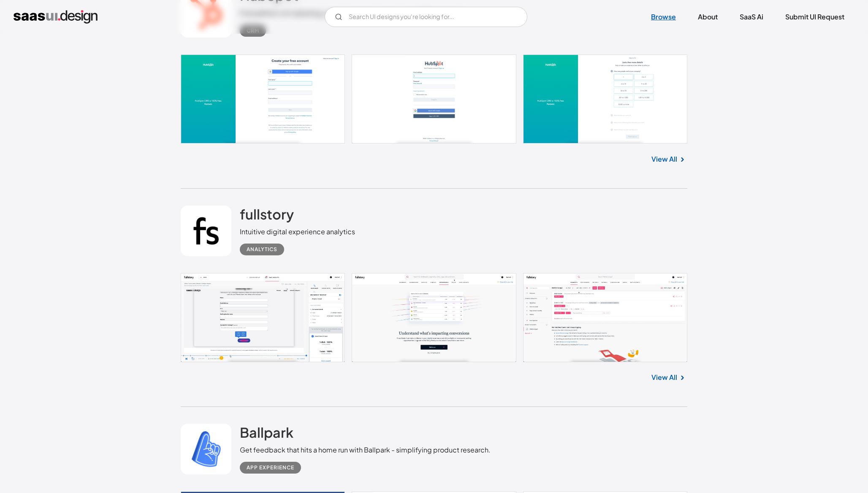  What do you see at coordinates (663, 17) in the screenshot?
I see `a: Browse` at bounding box center [663, 17].